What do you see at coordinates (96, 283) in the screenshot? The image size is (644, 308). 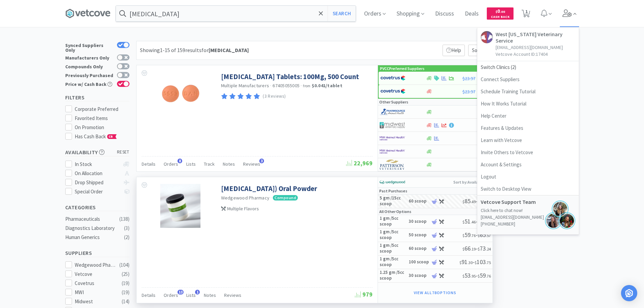 I see `div: Covetrus` at bounding box center [96, 283].